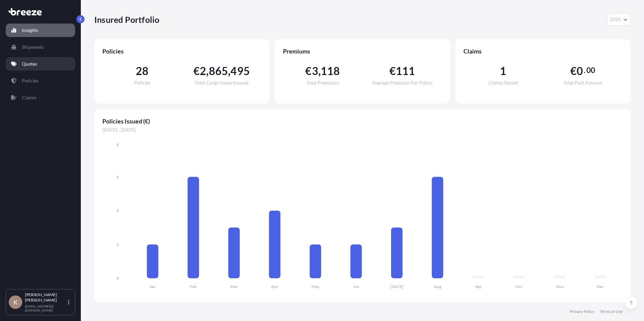 Image resolution: width=644 pixels, height=321 pixels. I want to click on p: Insured Portfolio, so click(127, 19).